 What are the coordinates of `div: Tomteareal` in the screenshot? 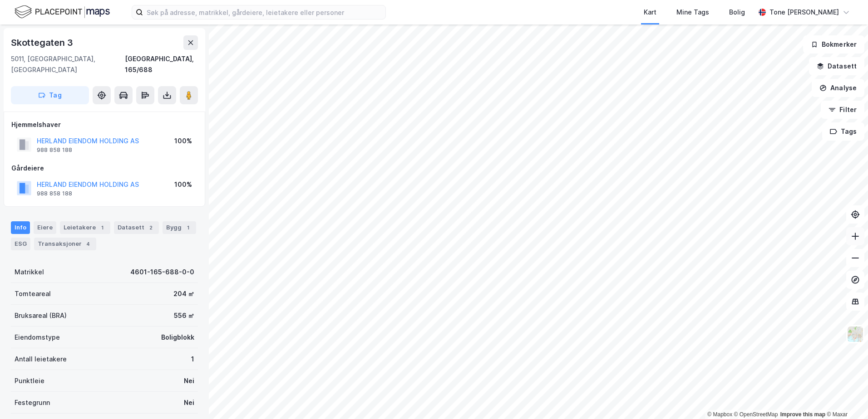 It's located at (33, 294).